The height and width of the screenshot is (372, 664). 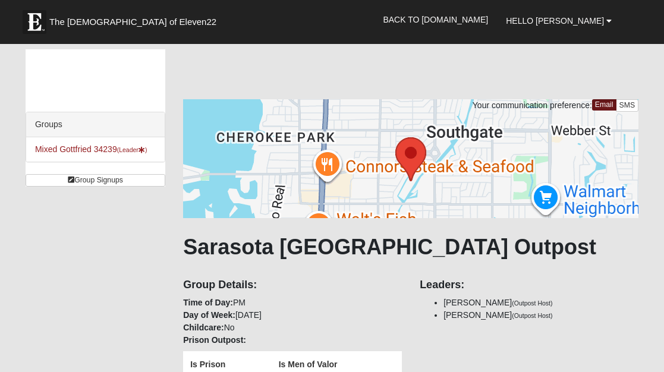 What do you see at coordinates (208, 302) in the screenshot?
I see `strong: Time of Day:` at bounding box center [208, 302].